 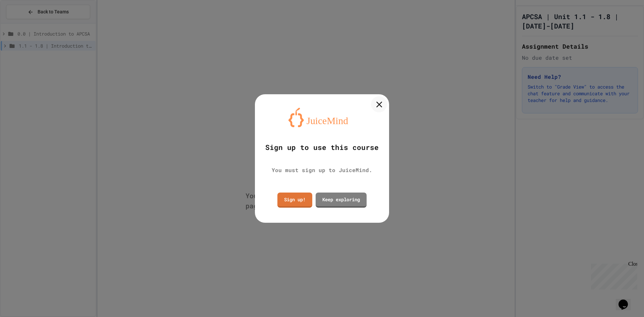 What do you see at coordinates (24, 22) in the screenshot?
I see `div: Chat with us now!Close` at bounding box center [24, 22].